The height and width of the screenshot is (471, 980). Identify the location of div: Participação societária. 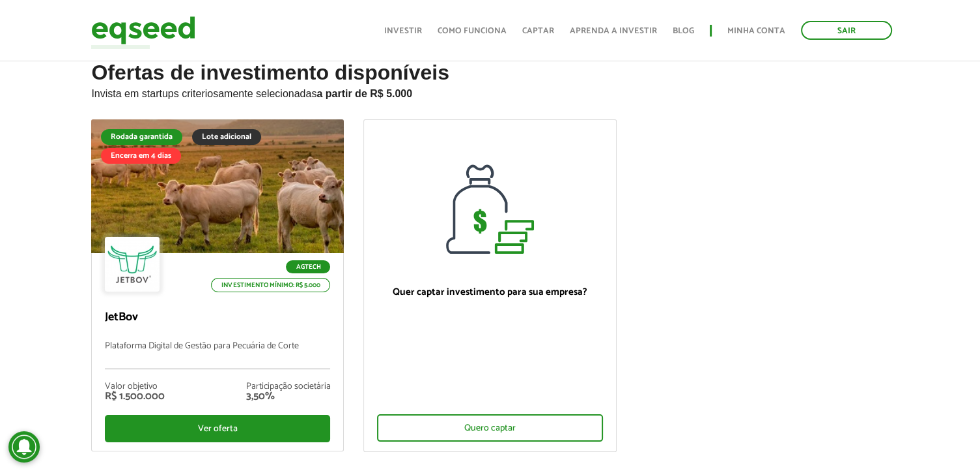
(288, 386).